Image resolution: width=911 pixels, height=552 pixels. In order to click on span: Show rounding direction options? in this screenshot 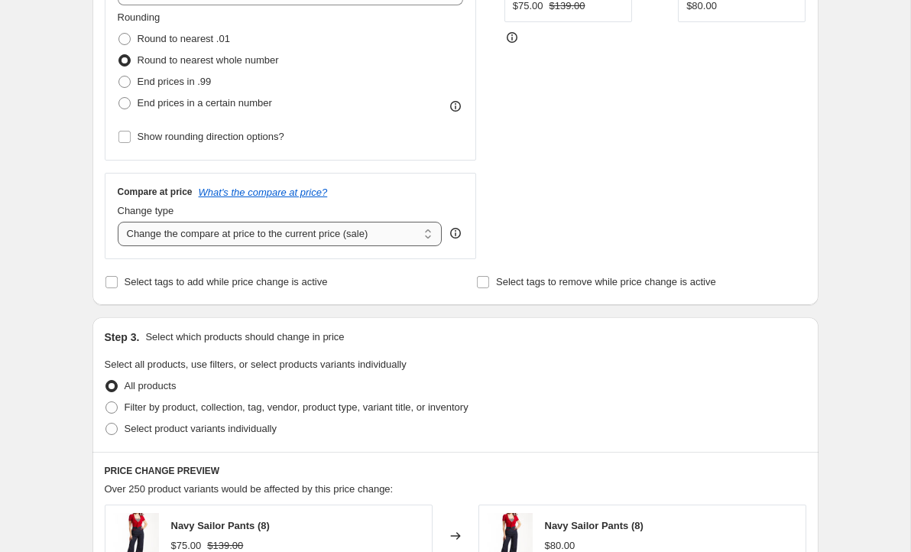, I will do `click(211, 136)`.